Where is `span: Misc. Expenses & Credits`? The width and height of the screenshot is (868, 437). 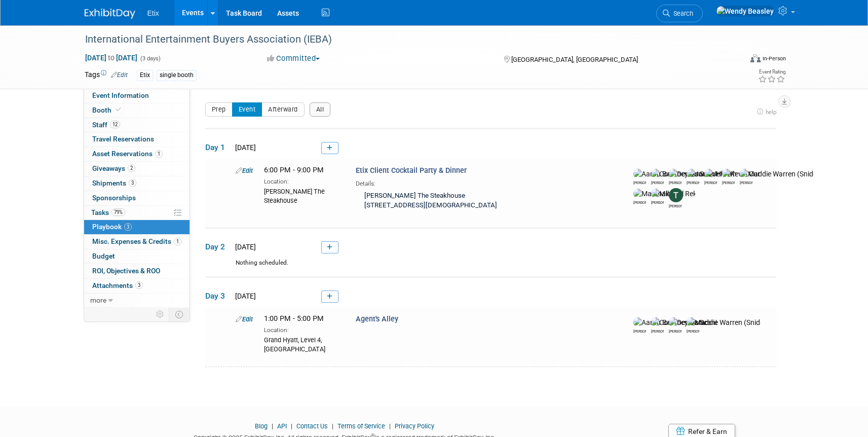
span: Misc. Expenses & Credits is located at coordinates (137, 241).